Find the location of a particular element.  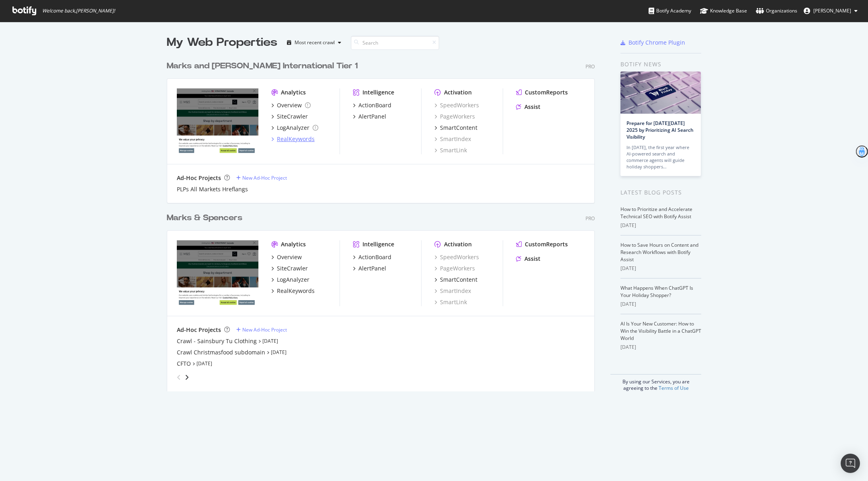

div: angle-right is located at coordinates (186, 378).